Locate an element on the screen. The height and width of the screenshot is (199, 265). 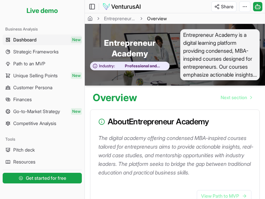
nav: breadcrumb is located at coordinates (127, 19).